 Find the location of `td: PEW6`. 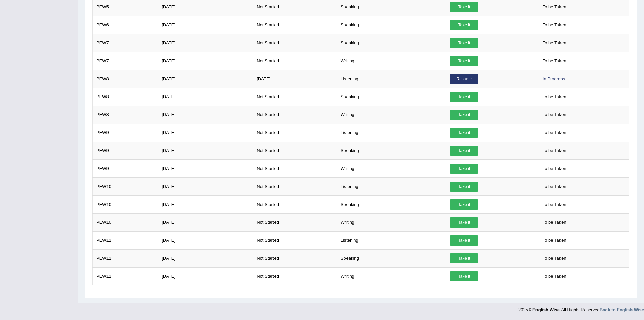

td: PEW6 is located at coordinates (126, 24).